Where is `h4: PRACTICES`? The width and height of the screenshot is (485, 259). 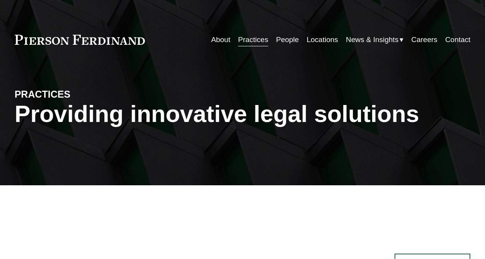 h4: PRACTICES is located at coordinates (71, 95).